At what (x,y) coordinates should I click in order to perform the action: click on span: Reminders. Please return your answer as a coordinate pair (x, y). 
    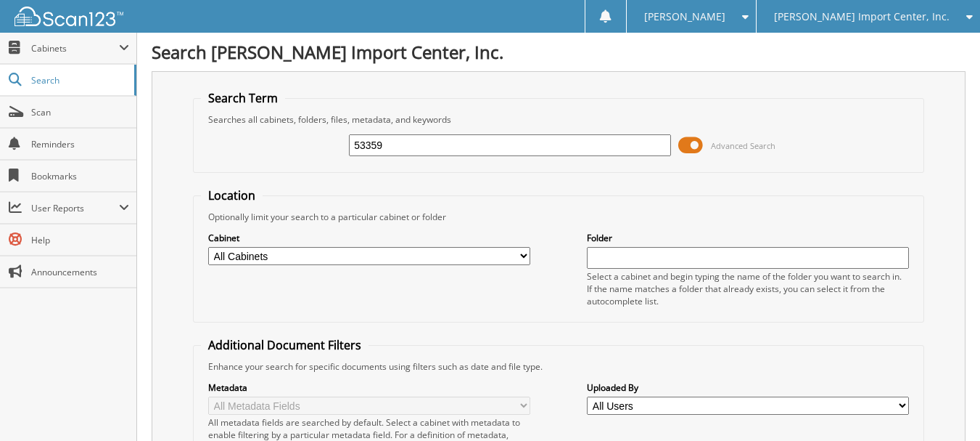
    Looking at the image, I should click on (80, 144).